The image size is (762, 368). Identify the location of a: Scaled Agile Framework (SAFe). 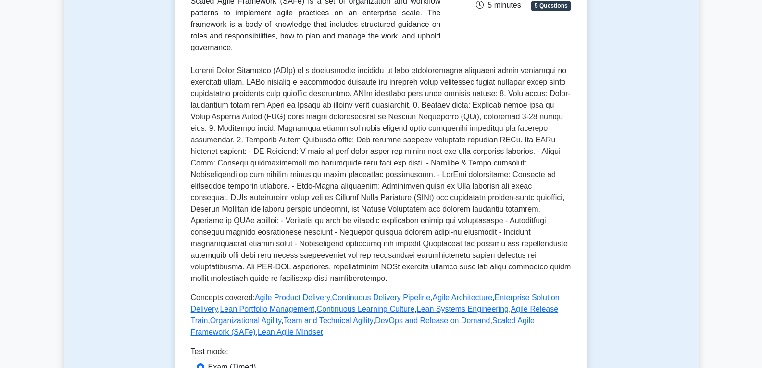
(362, 326).